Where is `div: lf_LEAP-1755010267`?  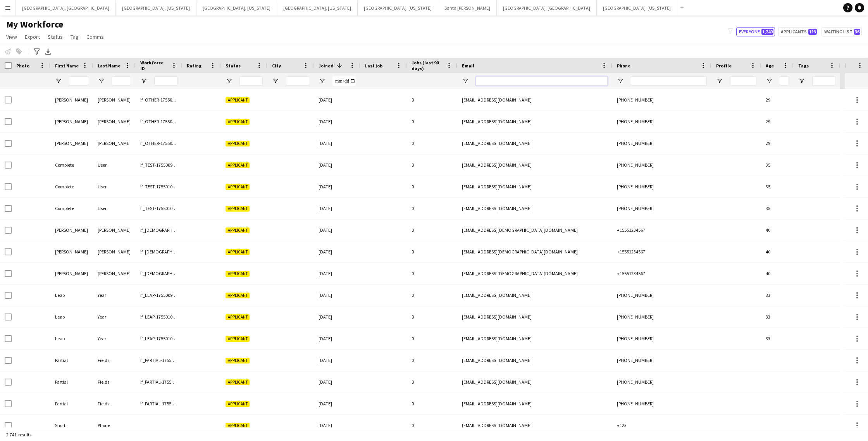 div: lf_LEAP-1755010267 is located at coordinates (159, 317).